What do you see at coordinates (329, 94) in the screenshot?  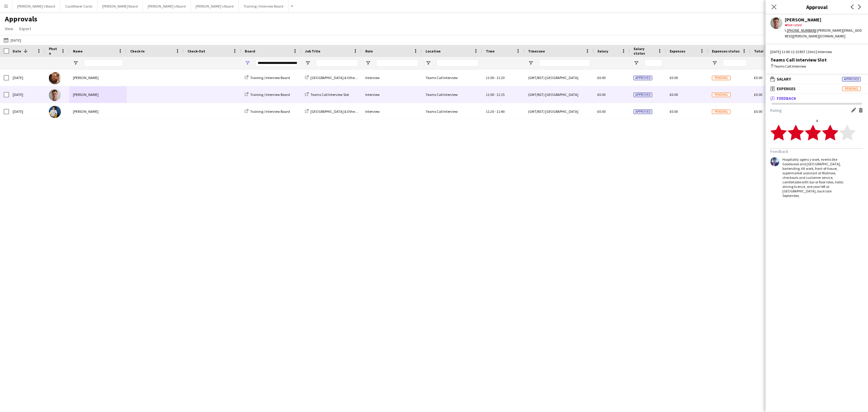 I see `span: Teams Call Interview Slot` at bounding box center [329, 94].